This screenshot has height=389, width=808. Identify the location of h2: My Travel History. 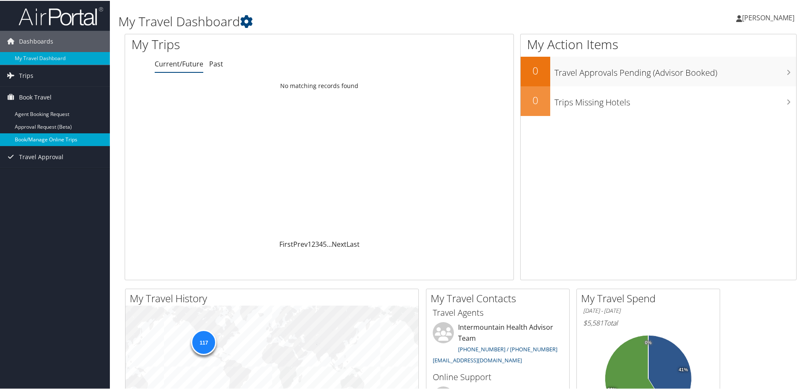
(274, 297).